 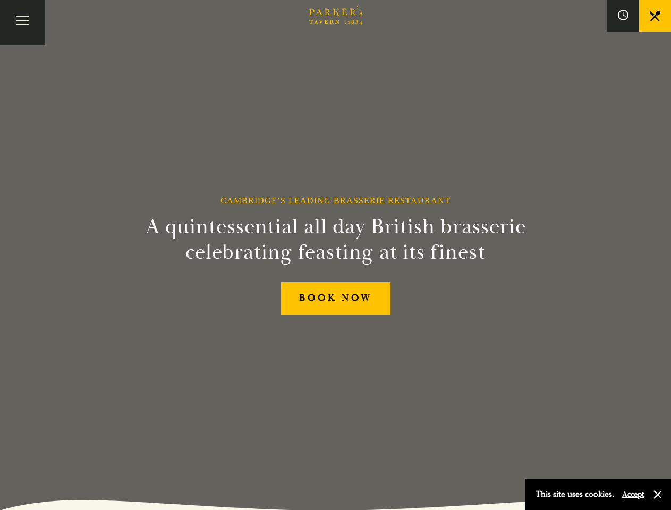 What do you see at coordinates (335, 200) in the screenshot?
I see `h1: Cambridge’s Leading Brasserie Restaurant` at bounding box center [335, 200].